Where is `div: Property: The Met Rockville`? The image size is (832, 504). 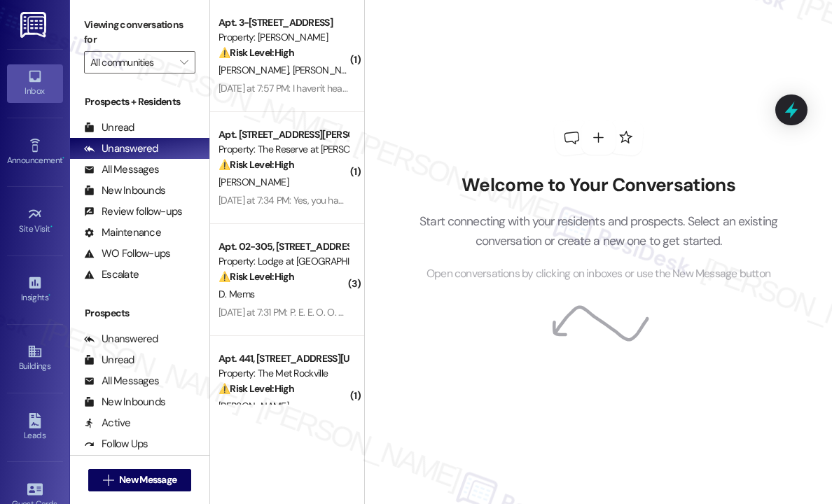 div: Property: The Met Rockville is located at coordinates (283, 373).